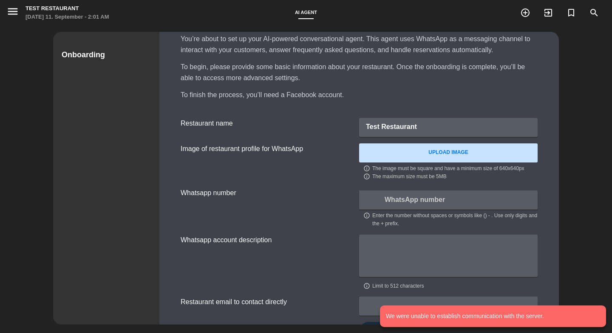 The height and width of the screenshot is (333, 612). I want to click on div: Image of restaurant profile for WhatsApp, so click(264, 149).